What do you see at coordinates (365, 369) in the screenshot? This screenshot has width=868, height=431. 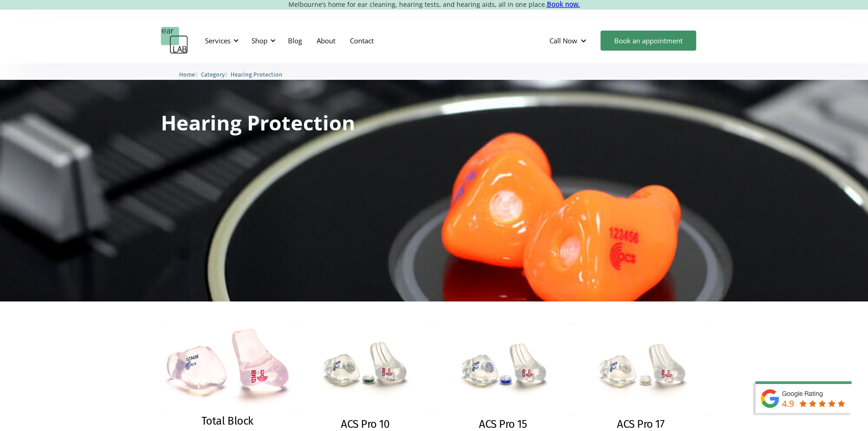 I see `img: ACS Pro 10` at bounding box center [365, 369].